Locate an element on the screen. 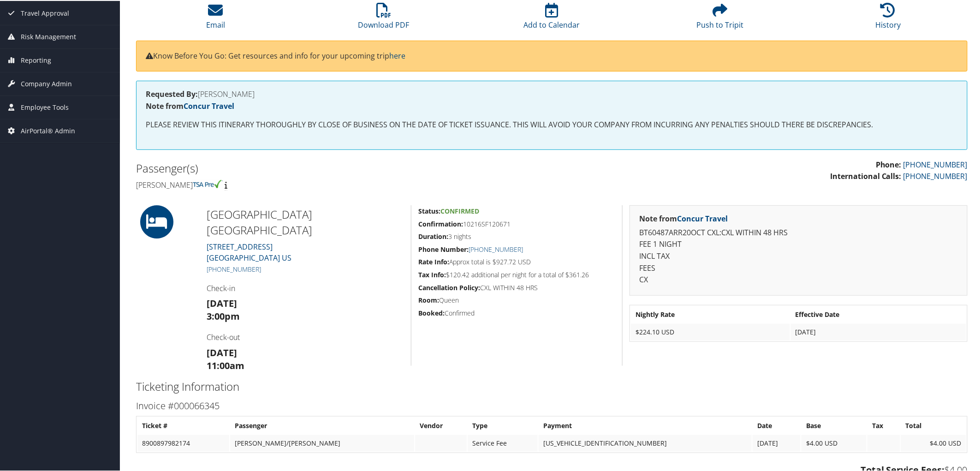 This screenshot has width=980, height=471. h5: CXL WITHIN 48 HRS is located at coordinates (516, 287).